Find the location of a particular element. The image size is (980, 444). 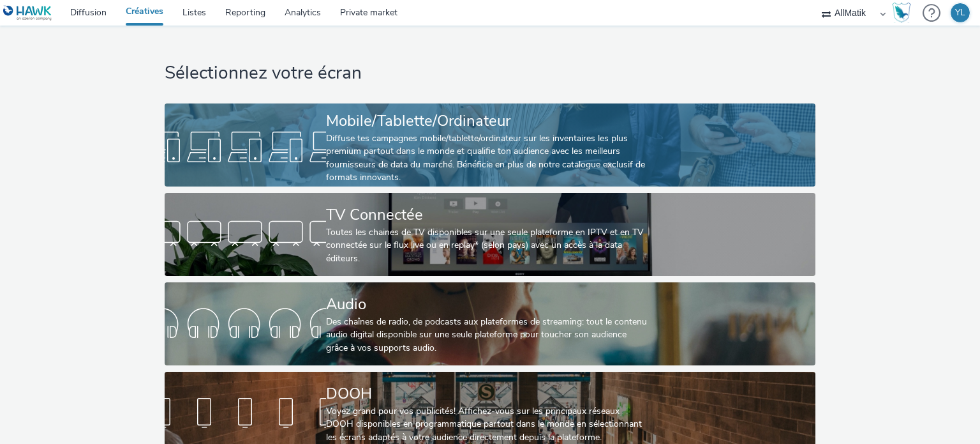

div: Des chaînes de radio, de podcasts aux plateformes de streaming: tout le contenu audio digital dis... is located at coordinates (488, 335).